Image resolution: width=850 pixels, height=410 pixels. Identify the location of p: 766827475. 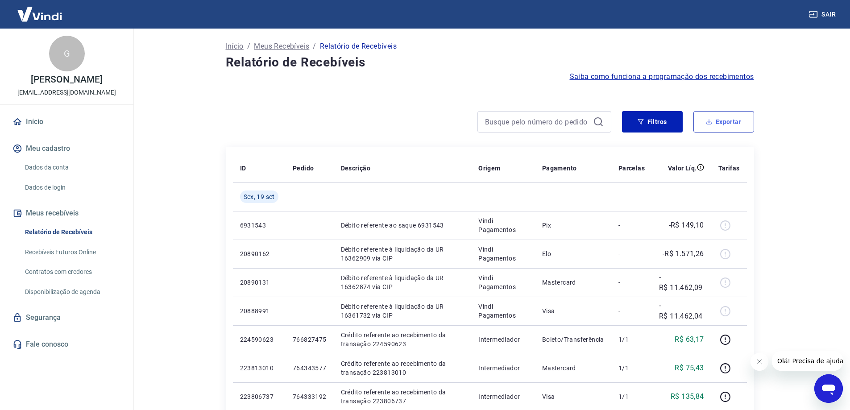
(310, 339).